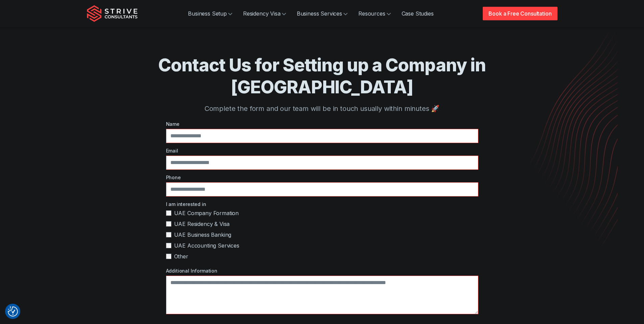 The height and width of the screenshot is (324, 644). I want to click on input: Other, so click(169, 256).